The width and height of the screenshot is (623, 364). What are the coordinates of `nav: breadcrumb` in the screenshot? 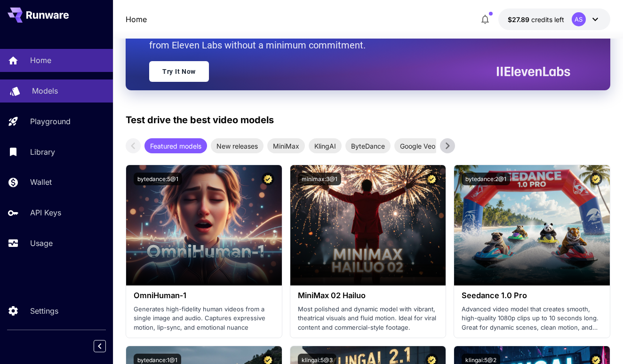 It's located at (136, 19).